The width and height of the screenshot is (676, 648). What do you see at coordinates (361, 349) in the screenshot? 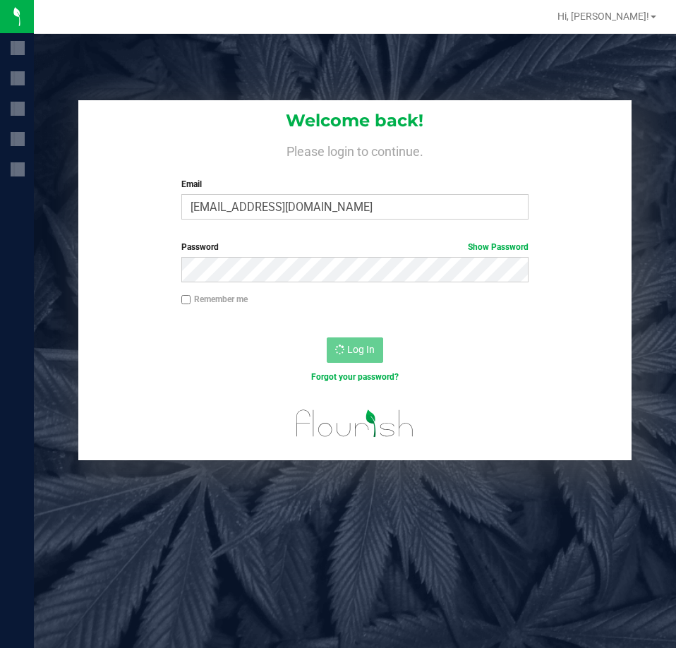
I see `span: Log In` at bounding box center [361, 349].